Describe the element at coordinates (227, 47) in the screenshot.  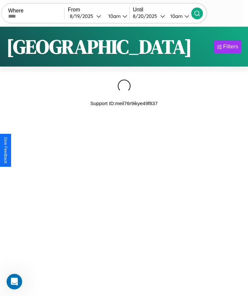
I see `button: Filters` at that location.